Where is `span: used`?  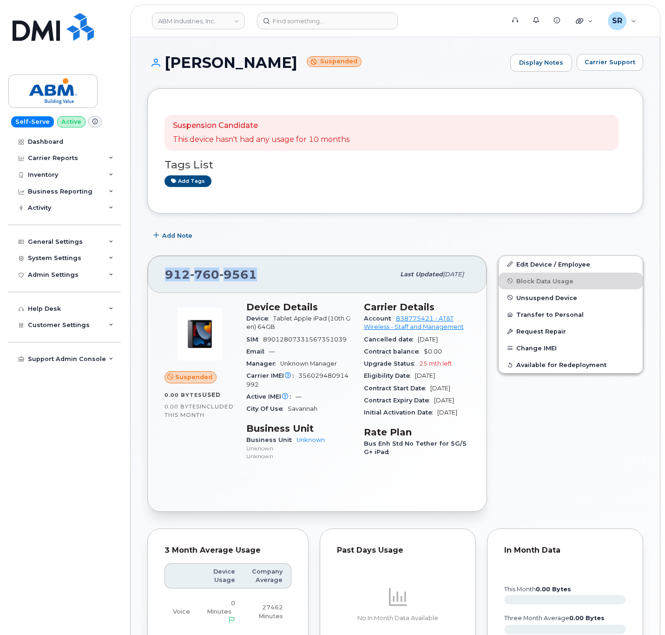 span: used is located at coordinates (212, 394).